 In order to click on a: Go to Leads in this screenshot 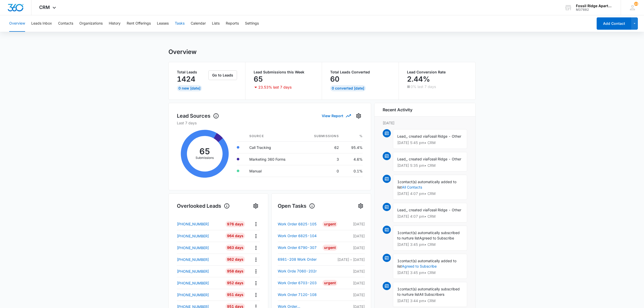, I will do `click(222, 75)`.